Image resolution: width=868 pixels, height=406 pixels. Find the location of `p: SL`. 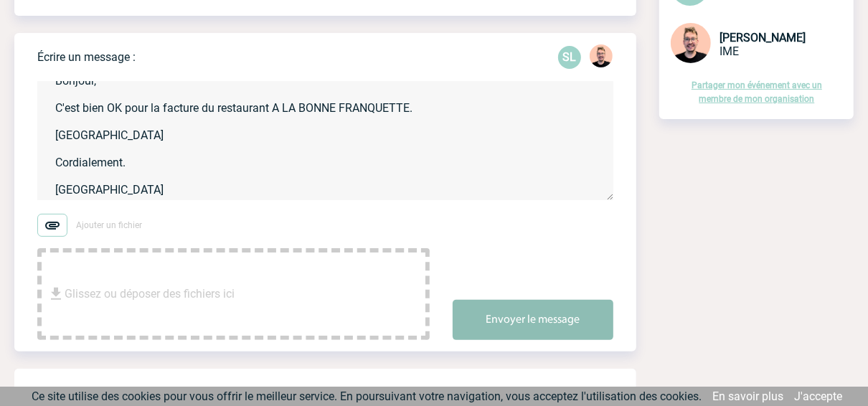

p: SL is located at coordinates (570, 58).